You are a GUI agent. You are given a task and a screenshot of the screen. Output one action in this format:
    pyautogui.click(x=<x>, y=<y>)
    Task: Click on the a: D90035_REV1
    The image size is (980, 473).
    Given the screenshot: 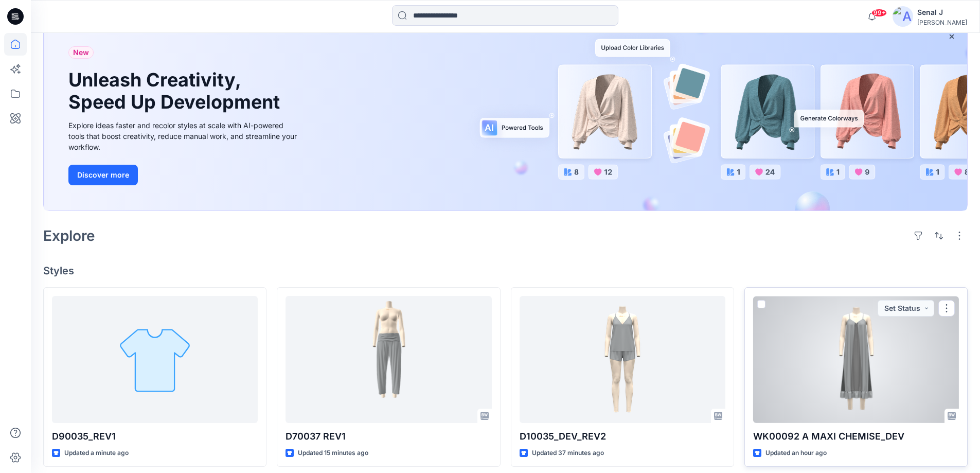 What is the action you would take?
    pyautogui.click(x=155, y=359)
    